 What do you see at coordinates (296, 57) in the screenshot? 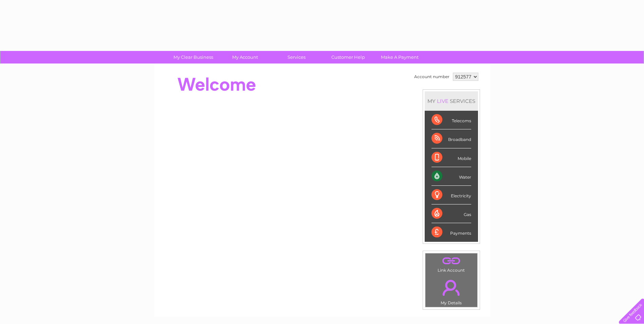
I see `a: Services` at bounding box center [296, 57].